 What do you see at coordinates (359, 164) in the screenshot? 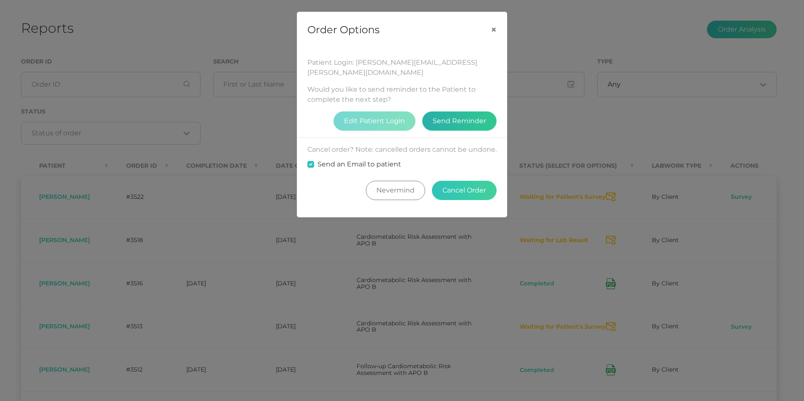
I see `label: Send an Email to patient` at bounding box center [359, 164].